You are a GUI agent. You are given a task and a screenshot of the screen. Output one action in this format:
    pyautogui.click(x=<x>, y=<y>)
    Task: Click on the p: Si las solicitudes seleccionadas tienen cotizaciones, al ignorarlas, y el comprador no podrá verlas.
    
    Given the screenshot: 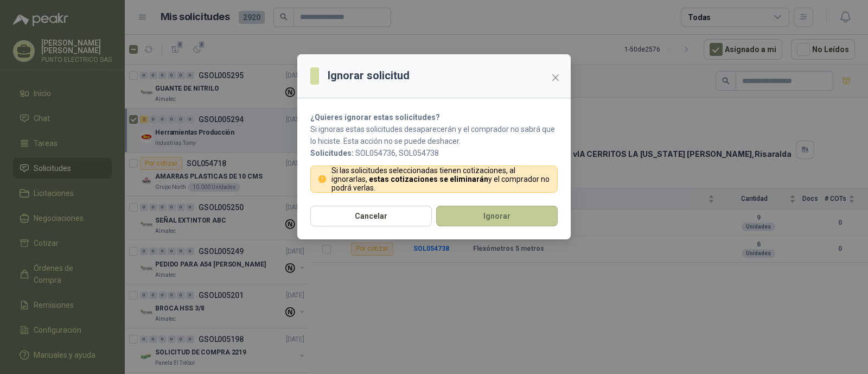 What is the action you would take?
    pyautogui.click(x=441, y=179)
    